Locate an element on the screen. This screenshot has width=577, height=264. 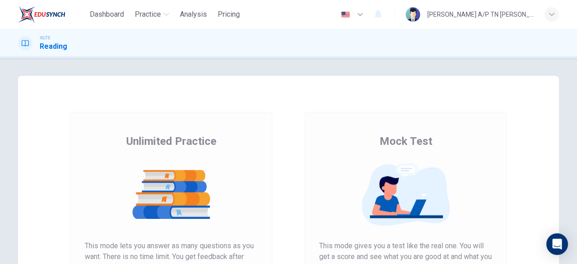
a: Pricing is located at coordinates (229, 14).